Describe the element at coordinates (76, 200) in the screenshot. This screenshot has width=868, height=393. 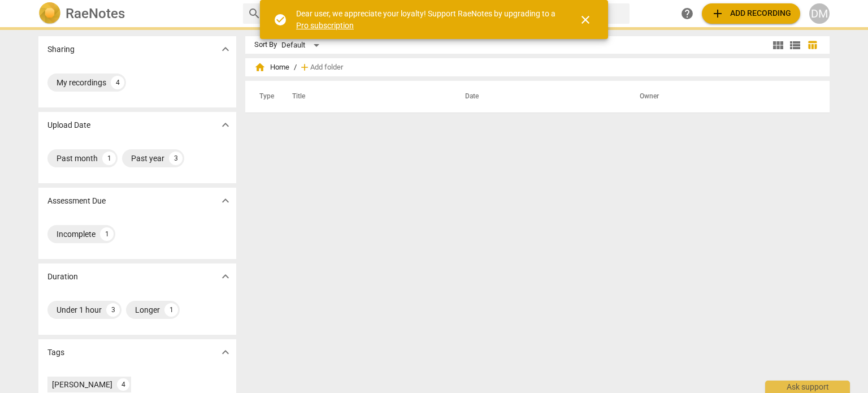
I see `p: Assessment Due` at that location.